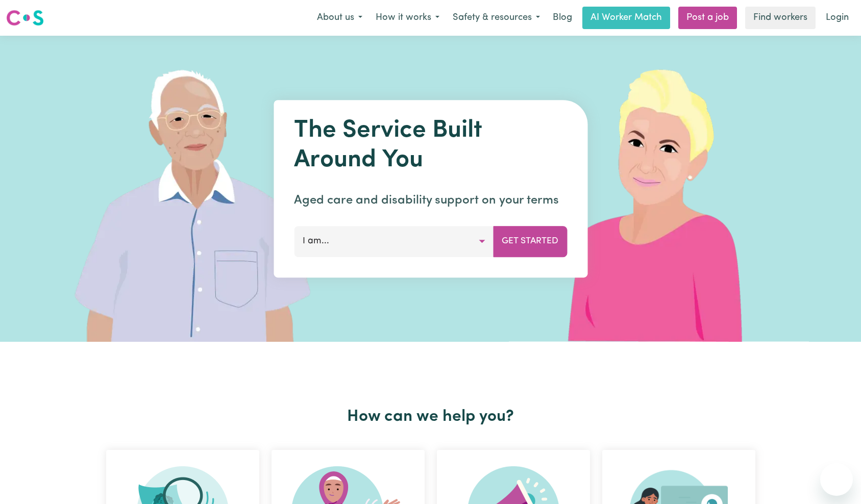 This screenshot has width=861, height=504. Describe the element at coordinates (838, 18) in the screenshot. I see `a: Login` at that location.